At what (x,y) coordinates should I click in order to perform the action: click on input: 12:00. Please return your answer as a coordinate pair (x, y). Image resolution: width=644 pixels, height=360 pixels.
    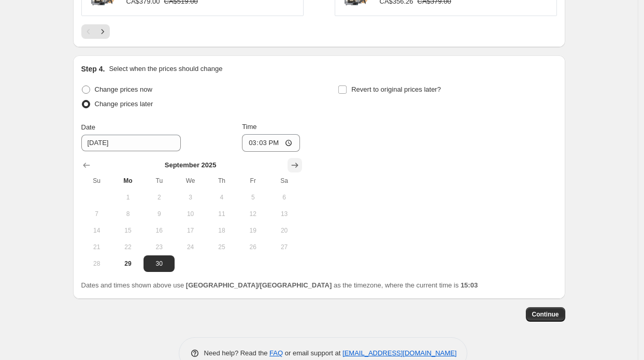
    Looking at the image, I should click on (271, 143).